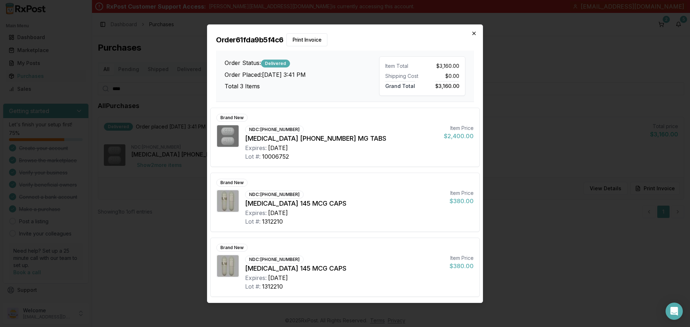 The height and width of the screenshot is (327, 690). I want to click on h2: Order 61fda9b5f4c6, so click(345, 40).